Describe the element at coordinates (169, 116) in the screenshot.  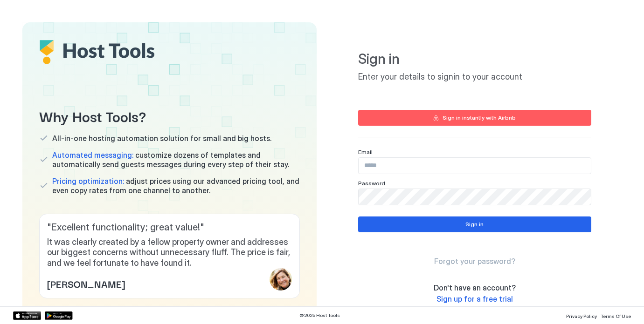
I see `span: Why Host Tools?` at that location.